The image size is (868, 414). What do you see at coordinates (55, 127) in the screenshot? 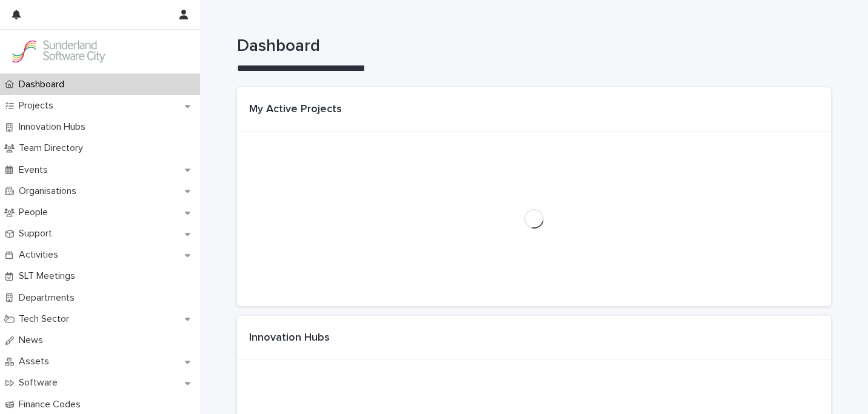
I see `p: Innovation Hubs` at bounding box center [55, 127].